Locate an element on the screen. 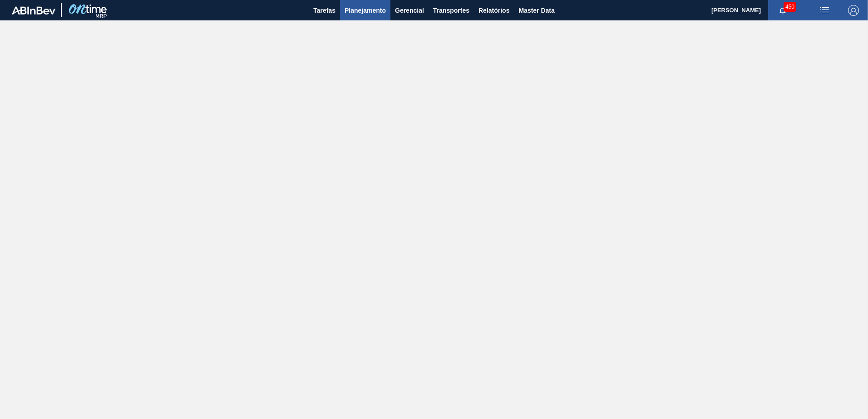  span: Gerencial is located at coordinates (410, 11).